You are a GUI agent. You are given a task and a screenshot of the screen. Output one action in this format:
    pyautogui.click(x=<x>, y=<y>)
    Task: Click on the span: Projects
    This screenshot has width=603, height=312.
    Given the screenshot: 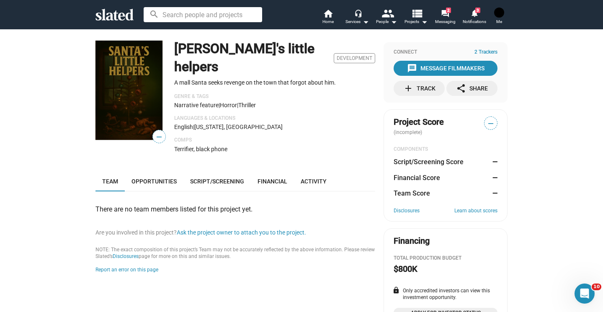 What is the action you would take?
    pyautogui.click(x=416, y=22)
    